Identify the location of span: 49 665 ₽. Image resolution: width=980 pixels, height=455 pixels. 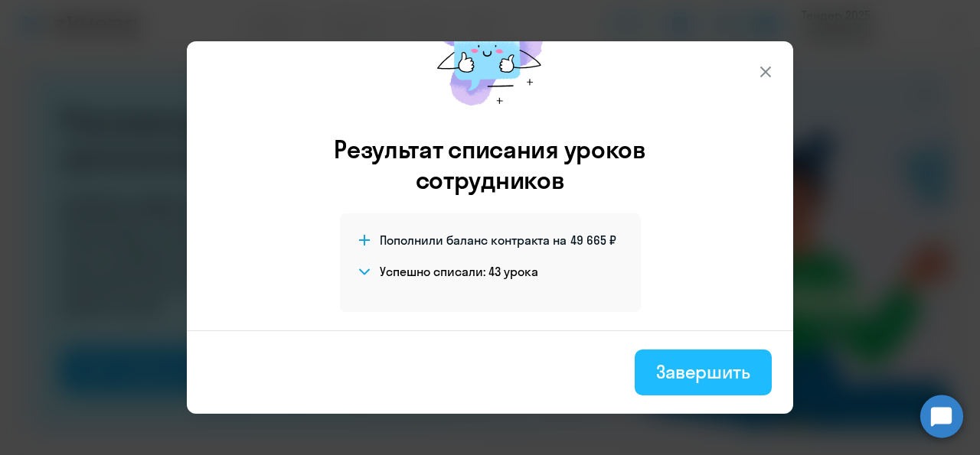
(594, 240).